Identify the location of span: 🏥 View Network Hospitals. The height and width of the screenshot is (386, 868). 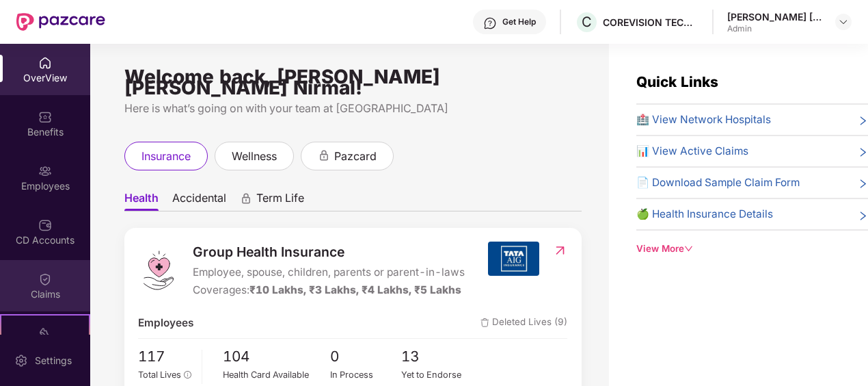
(703, 120).